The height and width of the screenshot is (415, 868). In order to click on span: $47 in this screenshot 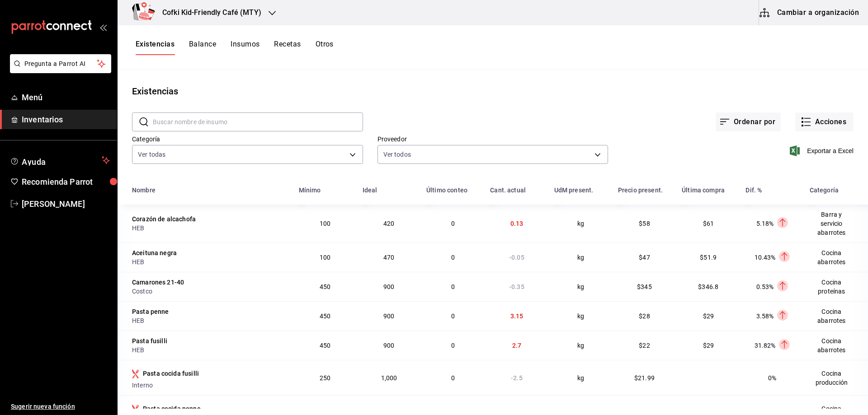, I will do `click(644, 258)`.